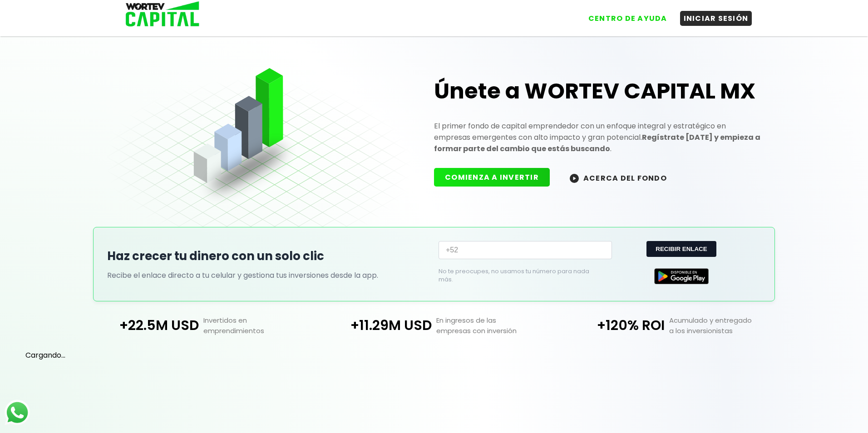  Describe the element at coordinates (716, 18) in the screenshot. I see `button: INICIAR SESIÓN` at that location.